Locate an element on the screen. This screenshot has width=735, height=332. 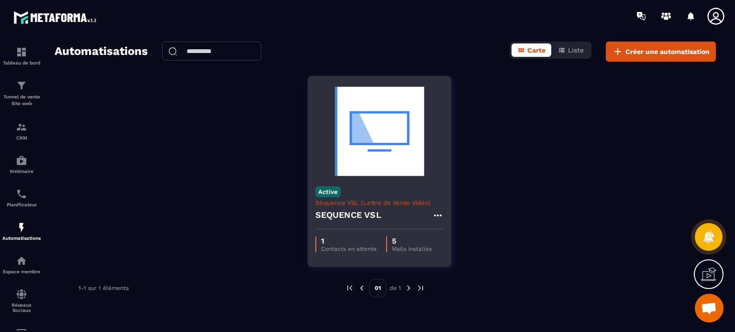
a: automationsautomationsWebinaire is located at coordinates (22, 165).